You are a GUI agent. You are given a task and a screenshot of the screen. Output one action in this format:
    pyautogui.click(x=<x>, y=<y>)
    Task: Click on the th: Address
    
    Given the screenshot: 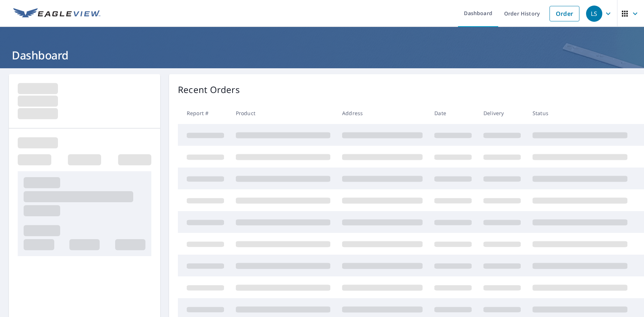 What is the action you would take?
    pyautogui.click(x=382, y=113)
    